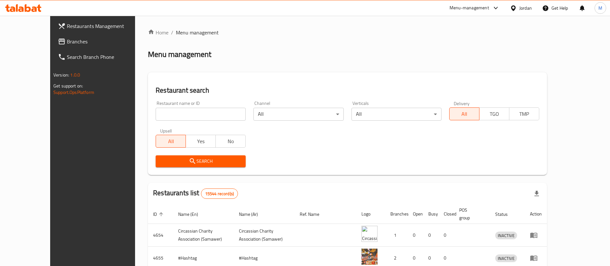 The height and width of the screenshot is (266, 610). Describe the element at coordinates (415, 214) in the screenshot. I see `th: Open` at that location.